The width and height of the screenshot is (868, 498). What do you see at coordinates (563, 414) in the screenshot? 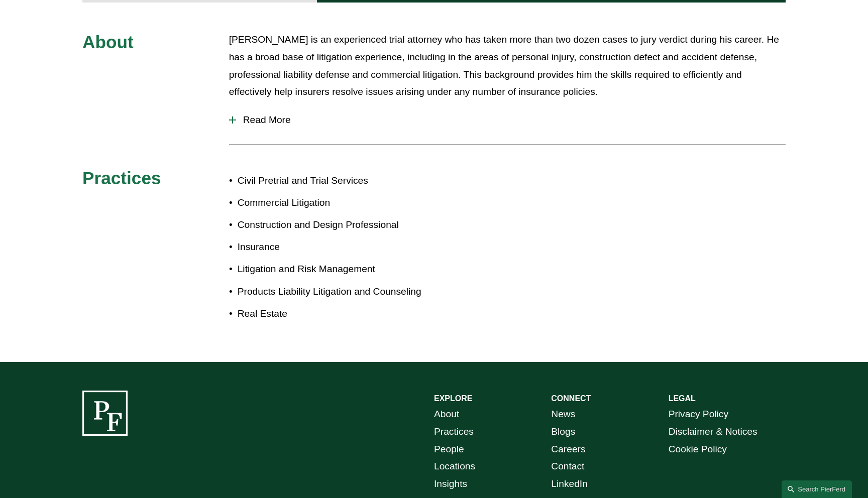
I see `a: News` at bounding box center [563, 414].